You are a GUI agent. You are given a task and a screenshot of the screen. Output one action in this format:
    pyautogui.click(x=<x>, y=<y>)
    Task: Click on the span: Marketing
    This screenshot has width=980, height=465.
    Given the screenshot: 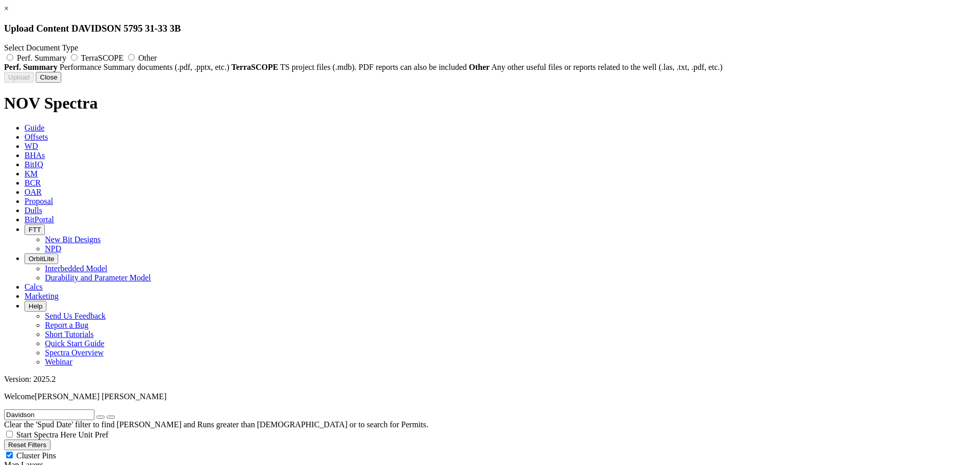 What is the action you would take?
    pyautogui.click(x=41, y=296)
    